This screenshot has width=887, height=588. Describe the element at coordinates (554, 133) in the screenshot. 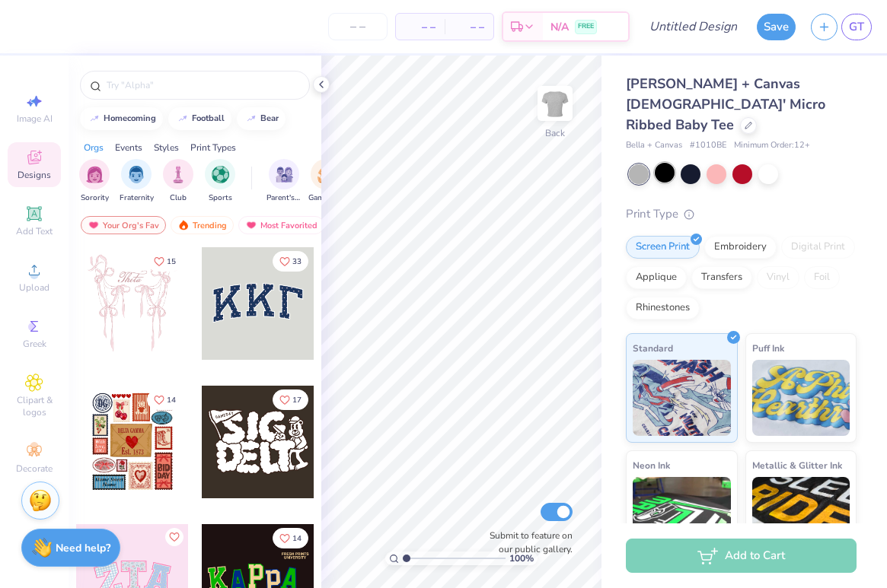

I see `div: Back` at that location.